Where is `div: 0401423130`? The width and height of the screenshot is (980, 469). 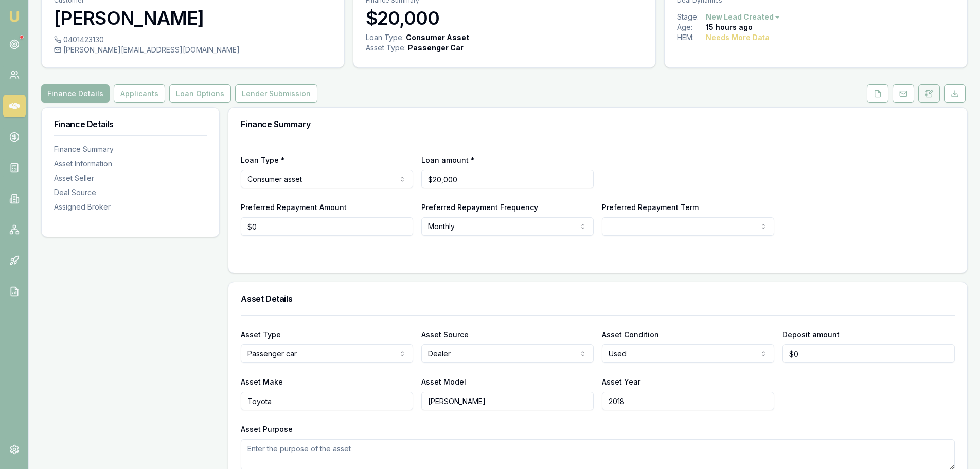 div: 0401423130 is located at coordinates (193, 39).